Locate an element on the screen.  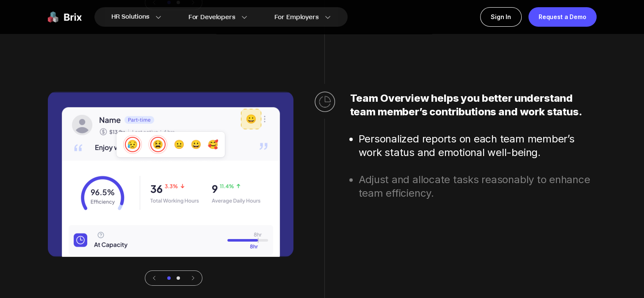
li: Adjust and allocate tasks reasonably to enhance team efficiency. is located at coordinates (477, 187).